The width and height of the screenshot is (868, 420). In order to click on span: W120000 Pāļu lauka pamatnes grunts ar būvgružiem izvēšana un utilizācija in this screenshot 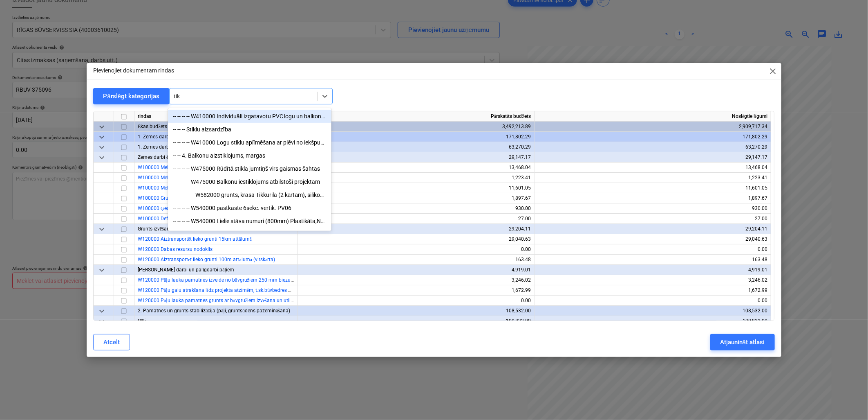, I will do `click(221, 300)`.